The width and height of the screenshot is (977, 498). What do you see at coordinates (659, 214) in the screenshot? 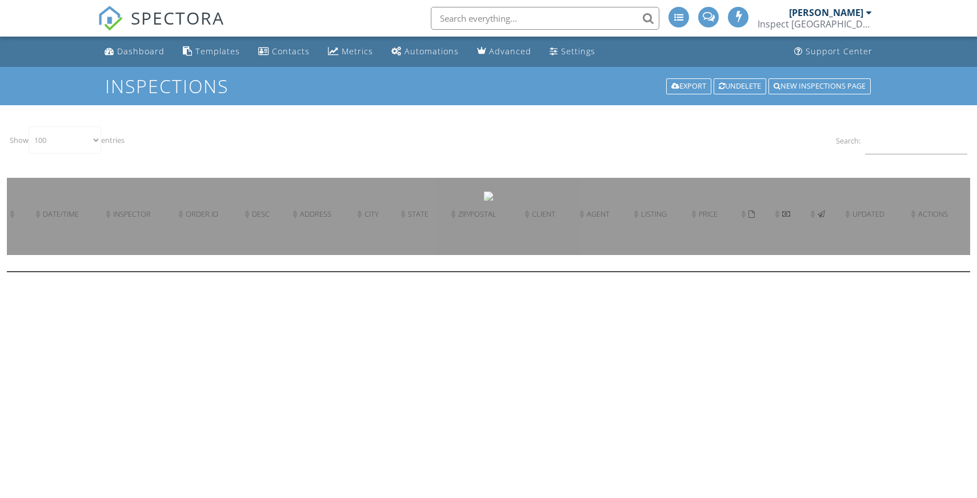
I see `th: Listing` at bounding box center [659, 214].